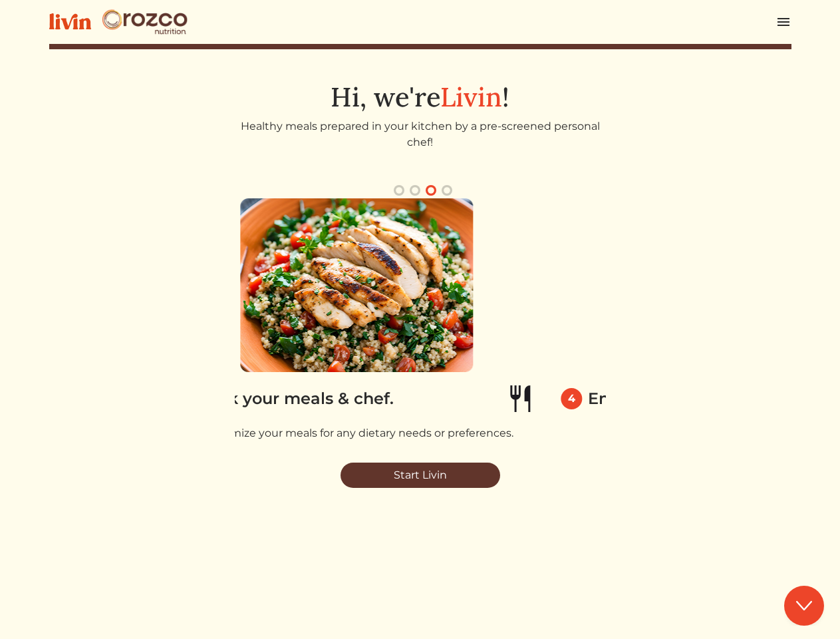  I want to click on img: Orozco Nutrition, so click(145, 22).